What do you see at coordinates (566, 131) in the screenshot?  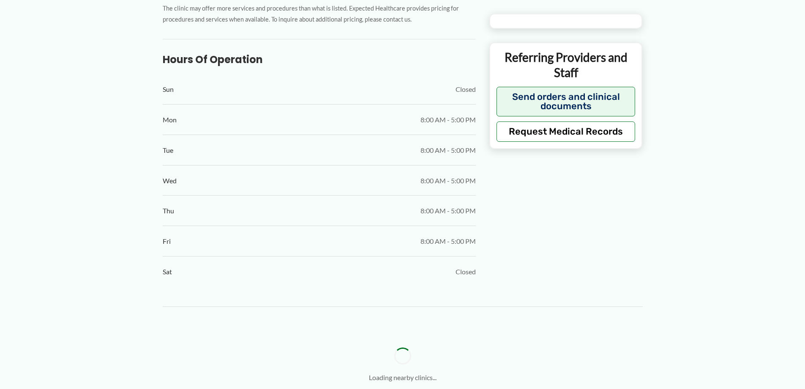 I see `button: Request Medical Records` at bounding box center [566, 131].